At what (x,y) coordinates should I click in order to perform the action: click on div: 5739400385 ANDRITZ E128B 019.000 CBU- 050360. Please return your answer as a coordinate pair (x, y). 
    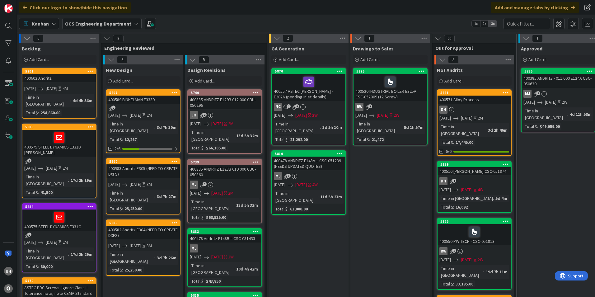
    Looking at the image, I should click on (225, 169).